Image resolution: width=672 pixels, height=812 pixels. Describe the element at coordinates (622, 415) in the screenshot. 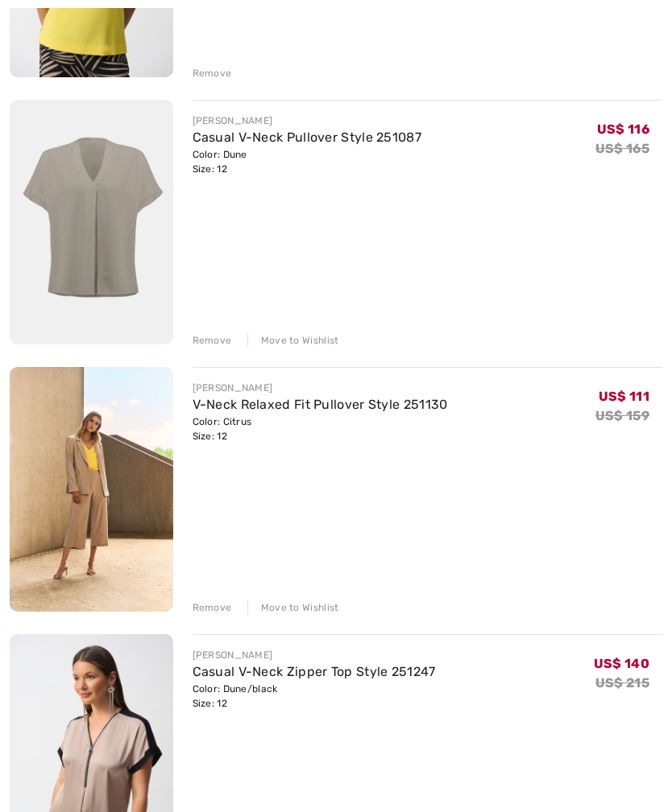

I see `s: US$ 159` at that location.